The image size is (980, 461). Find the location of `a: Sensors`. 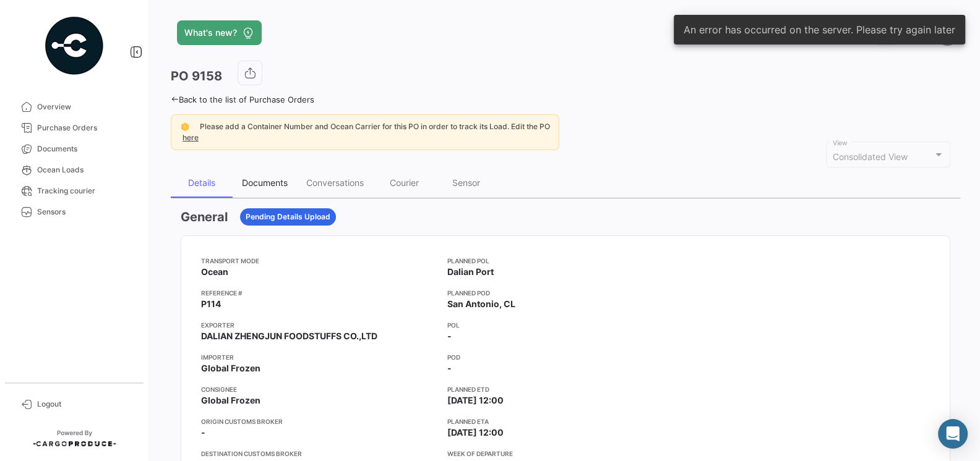

a: Sensors is located at coordinates (74, 212).